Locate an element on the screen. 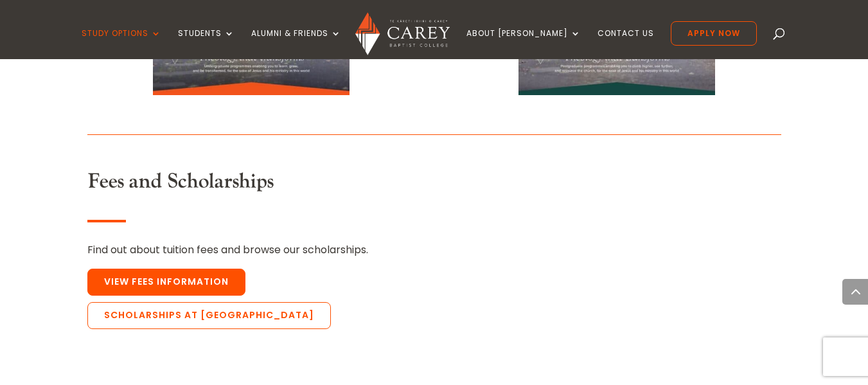  a: Study Options is located at coordinates (121, 44).